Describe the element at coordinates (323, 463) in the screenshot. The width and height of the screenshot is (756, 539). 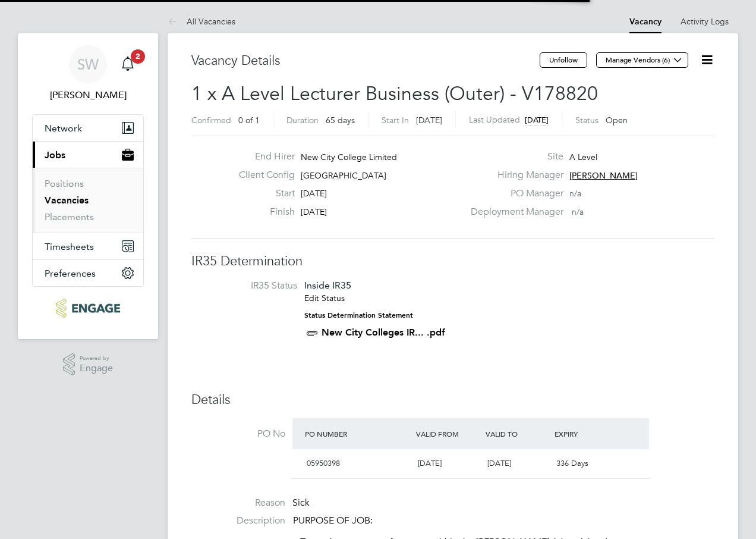
I see `span: 05950398` at that location.